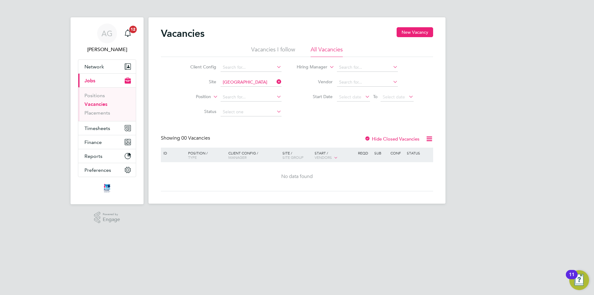  What do you see at coordinates (335, 155) in the screenshot?
I see `div: Start /` at bounding box center [335, 155].